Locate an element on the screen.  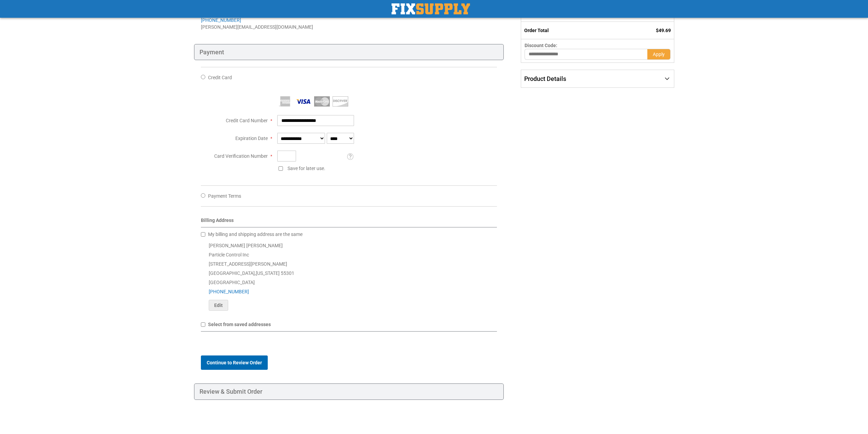
button: Apply is located at coordinates (659, 54).